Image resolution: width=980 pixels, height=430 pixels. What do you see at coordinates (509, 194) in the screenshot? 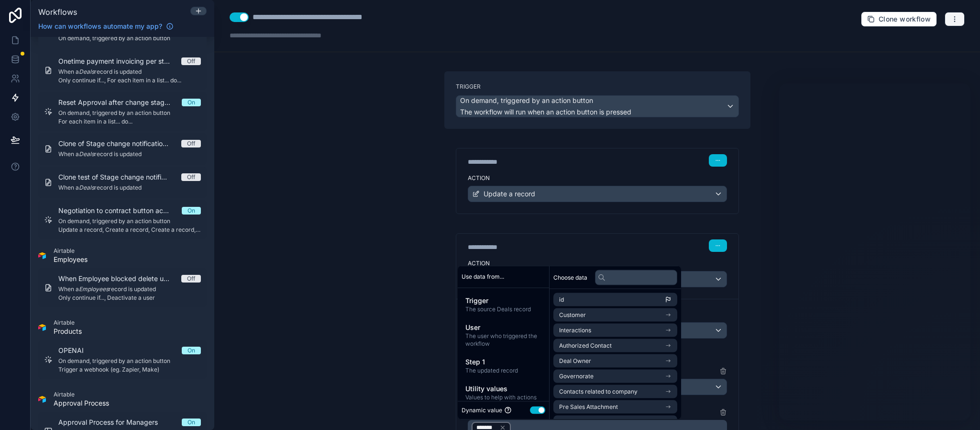
I see `span: Update a record` at bounding box center [509, 194].